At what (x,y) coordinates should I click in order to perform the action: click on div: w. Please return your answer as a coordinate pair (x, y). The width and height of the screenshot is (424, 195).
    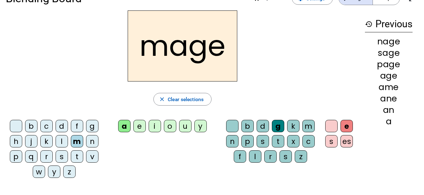
    Looking at the image, I should click on (39, 172).